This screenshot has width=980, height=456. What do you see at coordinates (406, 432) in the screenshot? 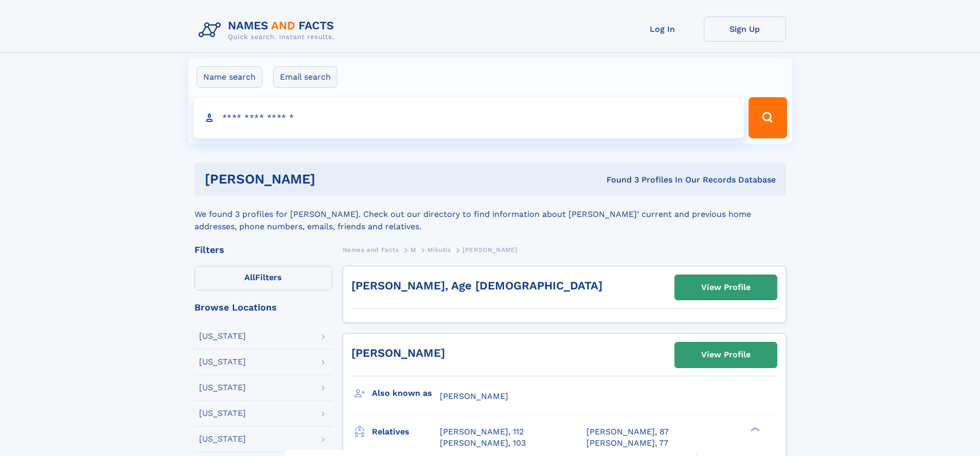
I see `h3: Relatives` at bounding box center [406, 432].